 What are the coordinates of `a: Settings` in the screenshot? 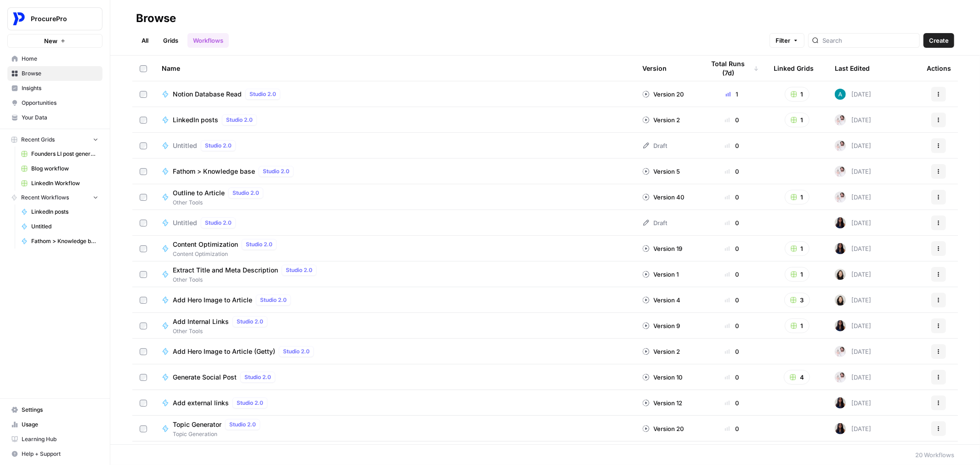 It's located at (55, 410).